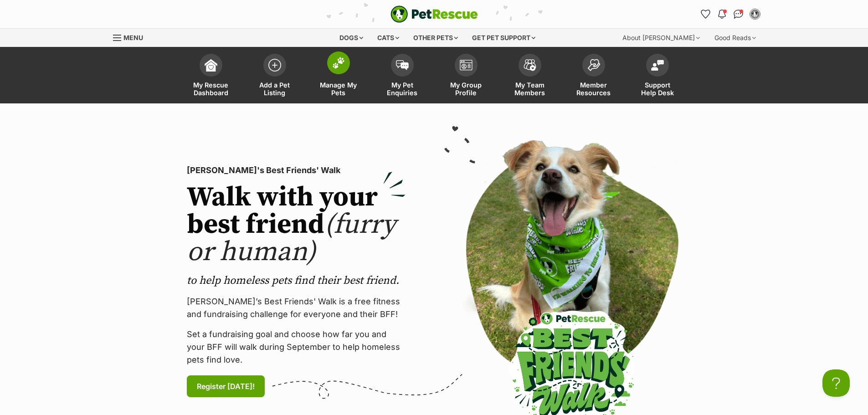  Describe the element at coordinates (504, 38) in the screenshot. I see `div: Get pet support` at that location.